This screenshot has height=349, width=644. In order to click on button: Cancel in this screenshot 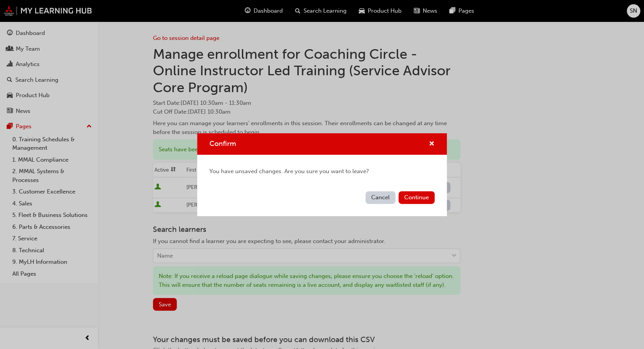, I will do `click(380, 197)`.